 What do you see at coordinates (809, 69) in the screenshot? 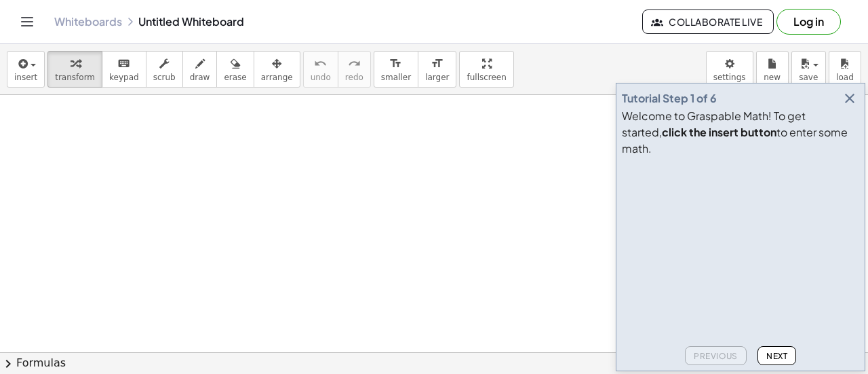
I see `button: save` at bounding box center [809, 69].